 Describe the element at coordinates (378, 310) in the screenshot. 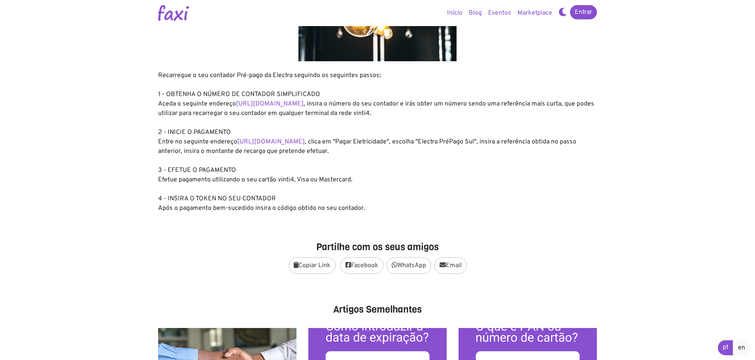

I see `h4: Artigos Semelhantes` at that location.